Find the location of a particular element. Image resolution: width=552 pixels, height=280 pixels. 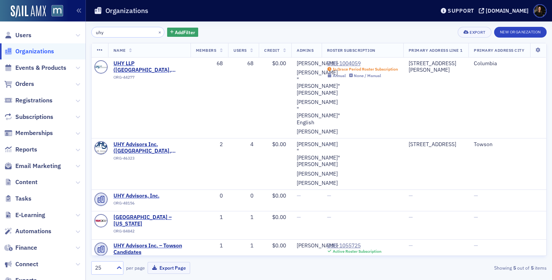

button: Export Page is located at coordinates (169, 268).